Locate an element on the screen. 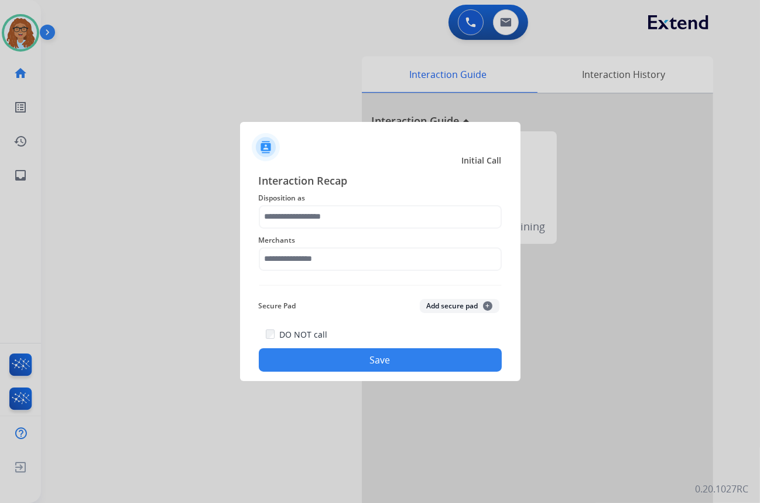 Image resolution: width=760 pixels, height=503 pixels. img: contactIcon is located at coordinates (266, 147).